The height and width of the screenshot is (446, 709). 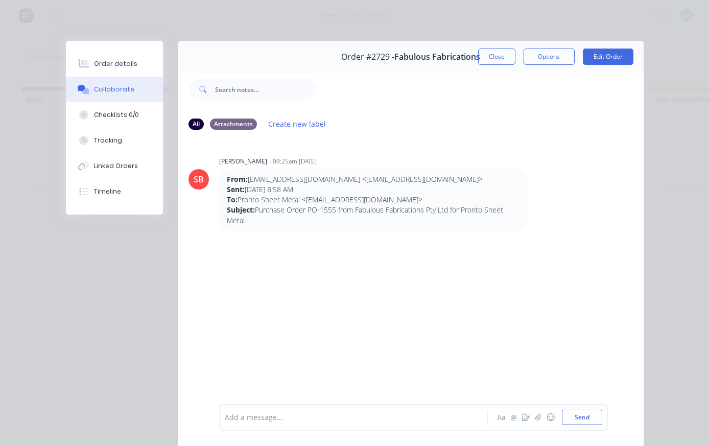 I want to click on button: Timeline, so click(x=114, y=191).